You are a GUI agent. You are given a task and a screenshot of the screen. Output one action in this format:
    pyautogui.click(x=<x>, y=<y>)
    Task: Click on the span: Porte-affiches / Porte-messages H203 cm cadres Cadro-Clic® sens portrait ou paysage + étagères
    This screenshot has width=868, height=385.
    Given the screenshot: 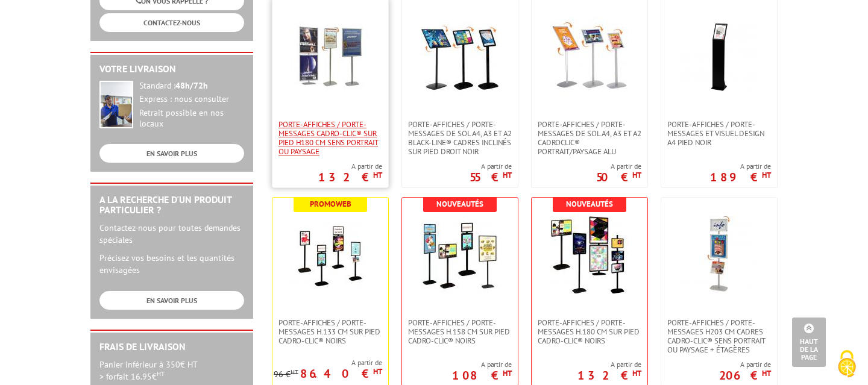 What is the action you would take?
    pyautogui.click(x=719, y=336)
    